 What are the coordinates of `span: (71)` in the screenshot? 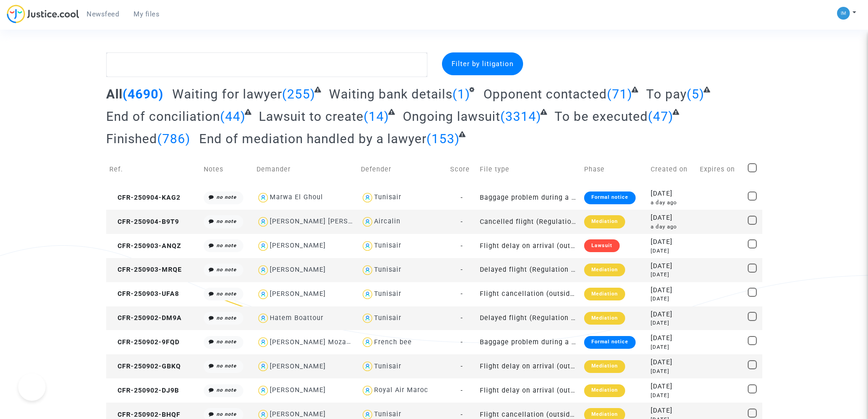 It's located at (619, 94).